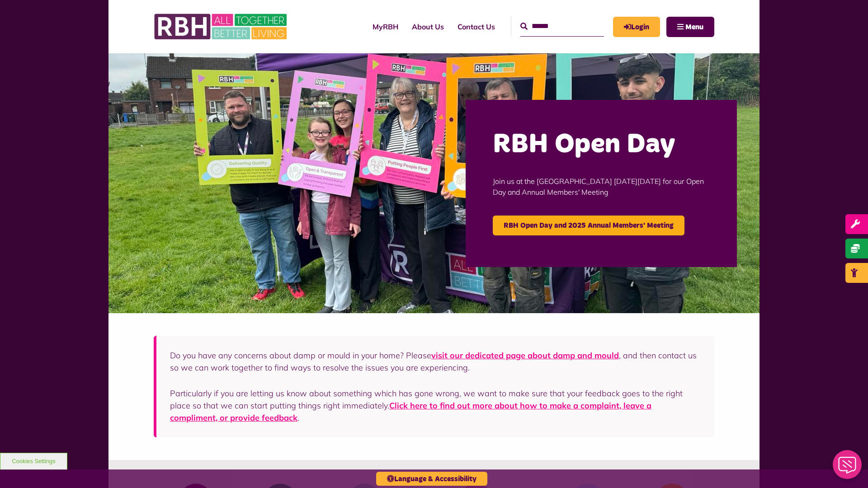  What do you see at coordinates (525, 355) in the screenshot?
I see `a: visit our dedicated page about damp and mould` at bounding box center [525, 355].